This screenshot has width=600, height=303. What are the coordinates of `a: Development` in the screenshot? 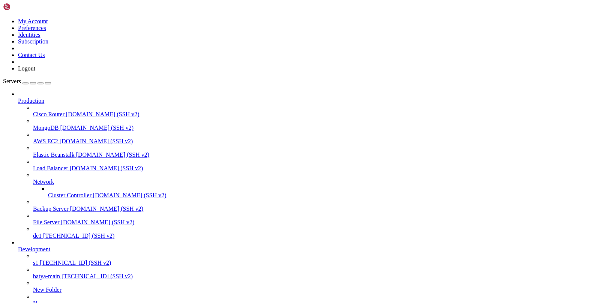 It's located at (307, 249).